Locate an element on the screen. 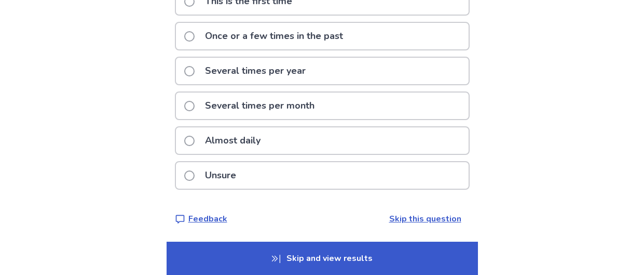 This screenshot has height=275, width=644. p: Skip and view results is located at coordinates (323, 259).